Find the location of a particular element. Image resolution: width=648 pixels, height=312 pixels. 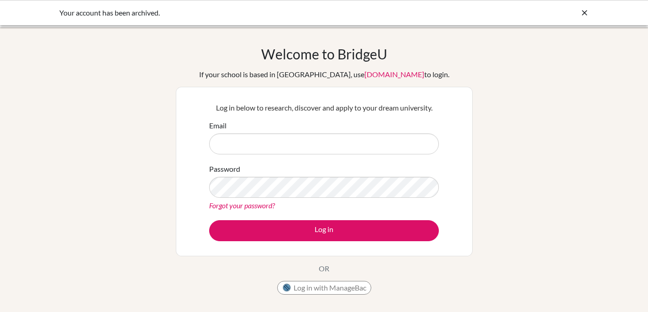

a: Forgot your password? is located at coordinates (242, 205).